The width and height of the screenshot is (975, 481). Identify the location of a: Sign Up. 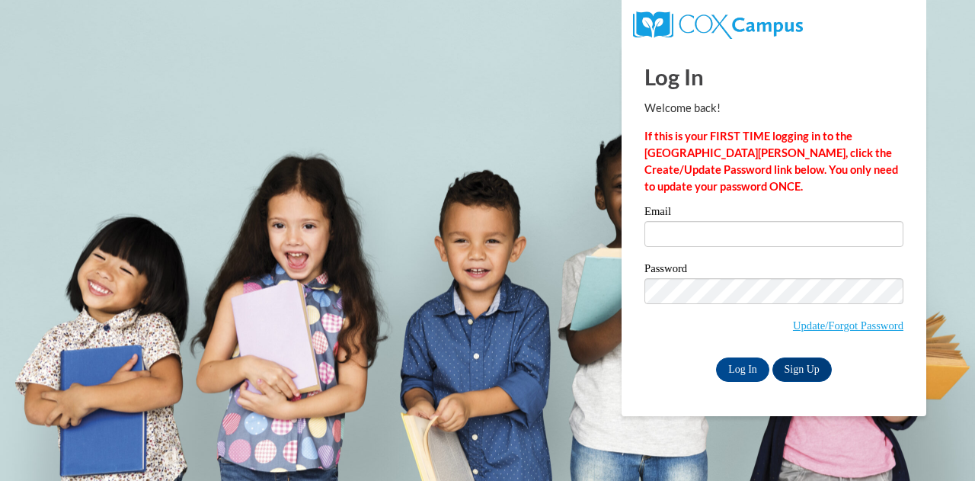
(802, 370).